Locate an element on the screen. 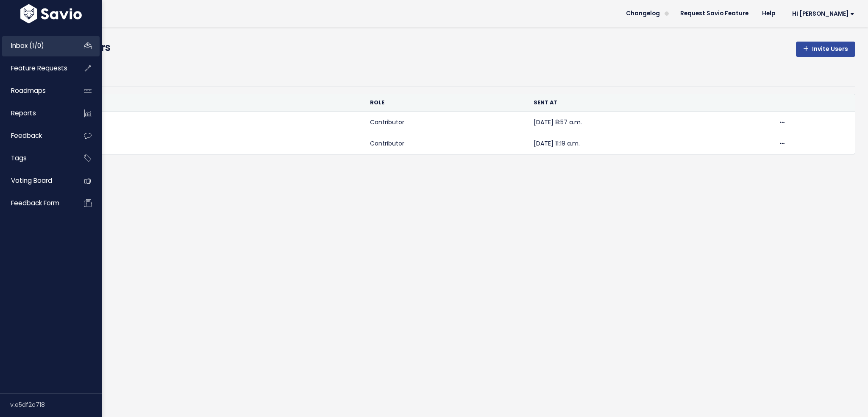 Image resolution: width=868 pixels, height=417 pixels. a: Invite Users is located at coordinates (825, 49).